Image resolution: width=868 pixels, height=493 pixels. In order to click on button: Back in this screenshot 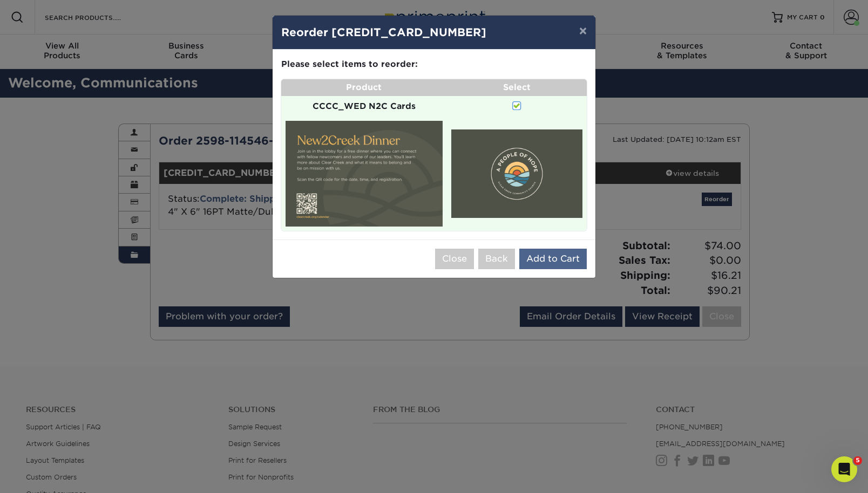, I will do `click(496, 259)`.